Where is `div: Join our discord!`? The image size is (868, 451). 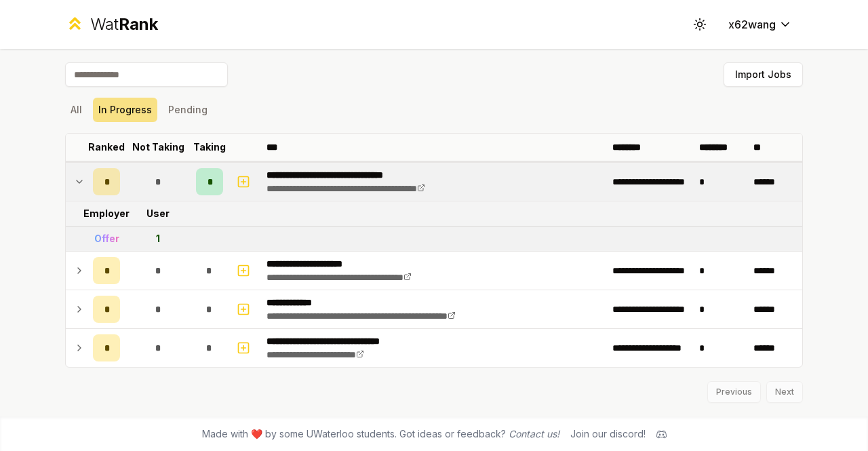 div: Join our discord! is located at coordinates (607, 434).